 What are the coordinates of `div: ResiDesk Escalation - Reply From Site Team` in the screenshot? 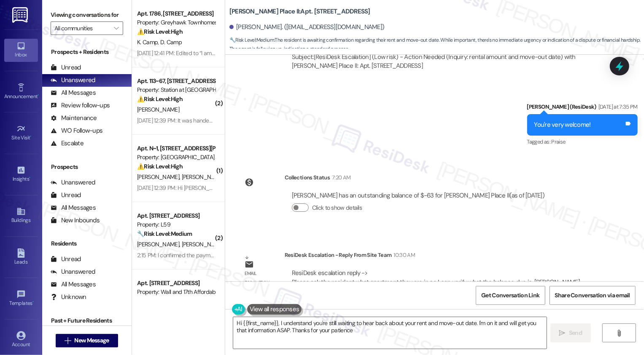 It's located at (443, 257).